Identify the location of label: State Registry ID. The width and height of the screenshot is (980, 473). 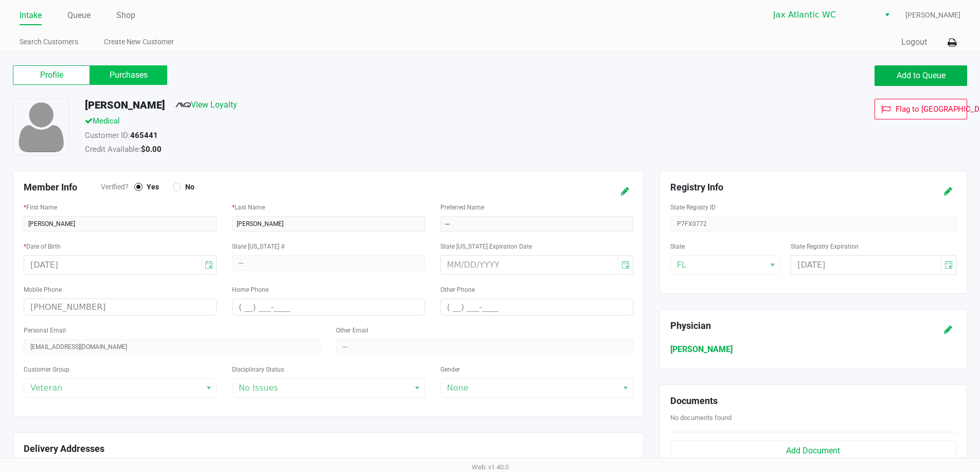
(693, 207).